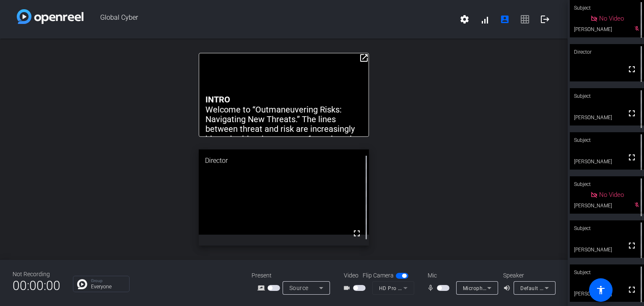  What do you see at coordinates (217, 99) in the screenshot?
I see `strong: INTRO` at bounding box center [217, 99].